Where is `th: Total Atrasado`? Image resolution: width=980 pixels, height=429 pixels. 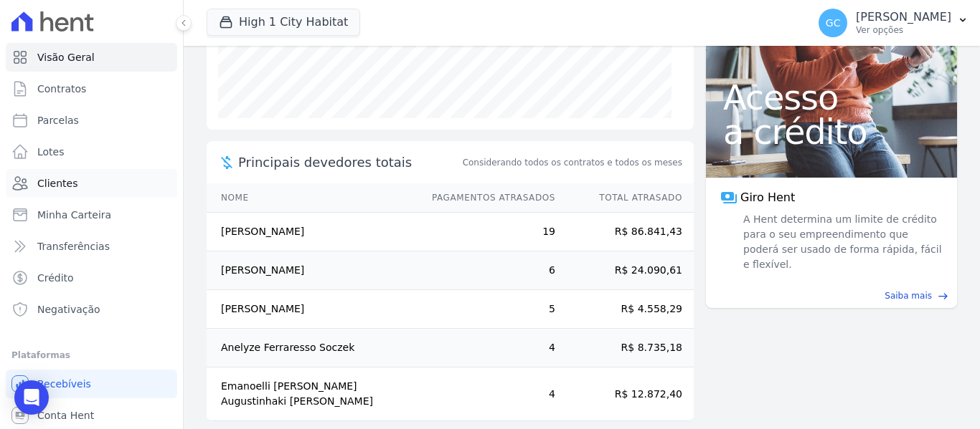
th: Total Atrasado is located at coordinates (625, 198).